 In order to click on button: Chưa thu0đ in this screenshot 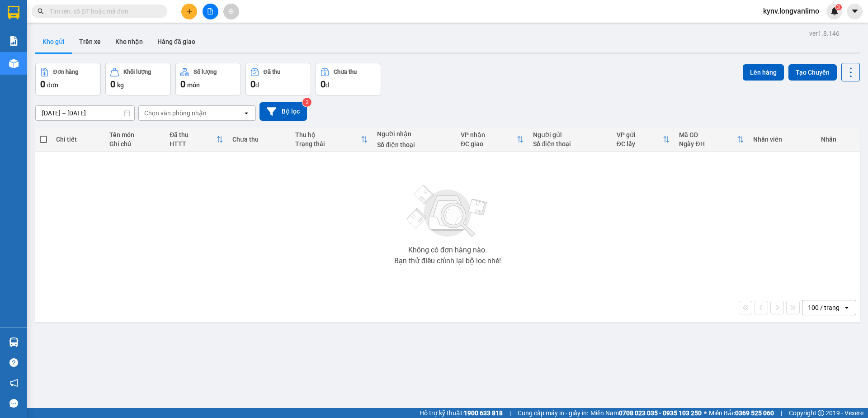, I will do `click(349, 79)`.